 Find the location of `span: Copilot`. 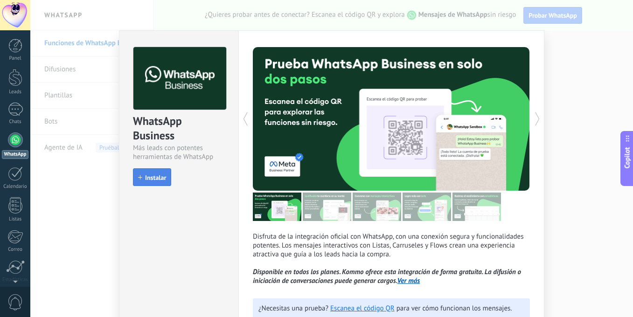

span: Copilot is located at coordinates (628, 158).